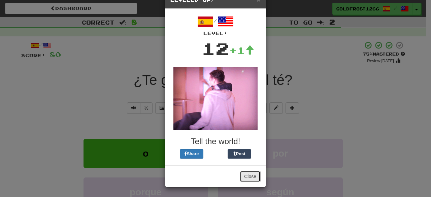 Image resolution: width=431 pixels, height=197 pixels. What do you see at coordinates (241, 50) in the screenshot?
I see `div: +1` at bounding box center [241, 50].